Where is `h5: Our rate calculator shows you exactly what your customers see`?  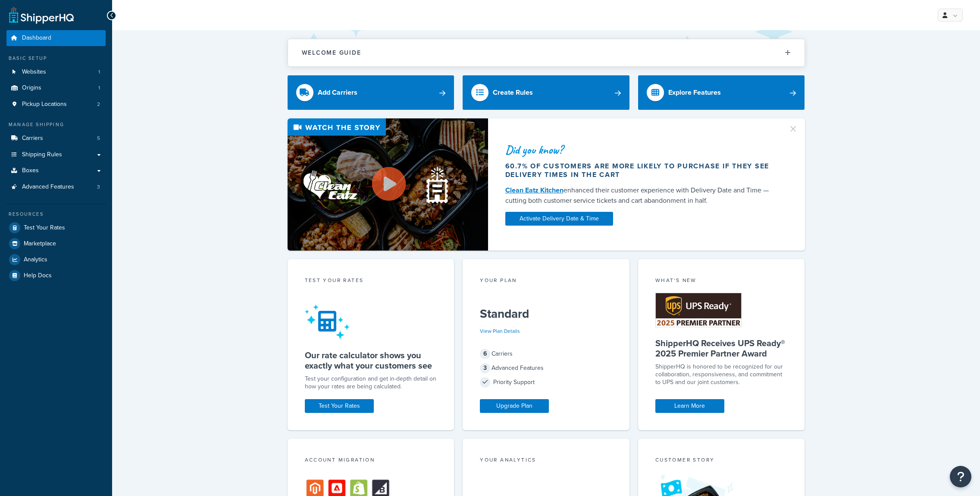
h5: Our rate calculator shows you exactly what your customers see is located at coordinates (371, 360).